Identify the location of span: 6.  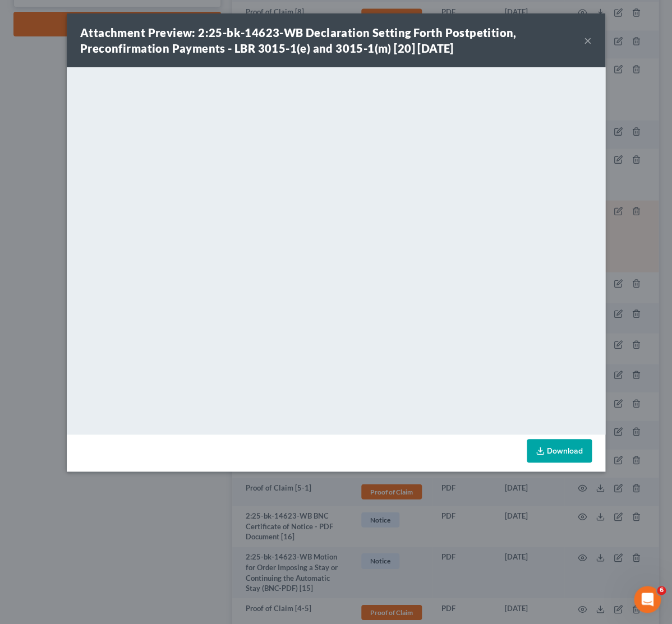
(661, 590).